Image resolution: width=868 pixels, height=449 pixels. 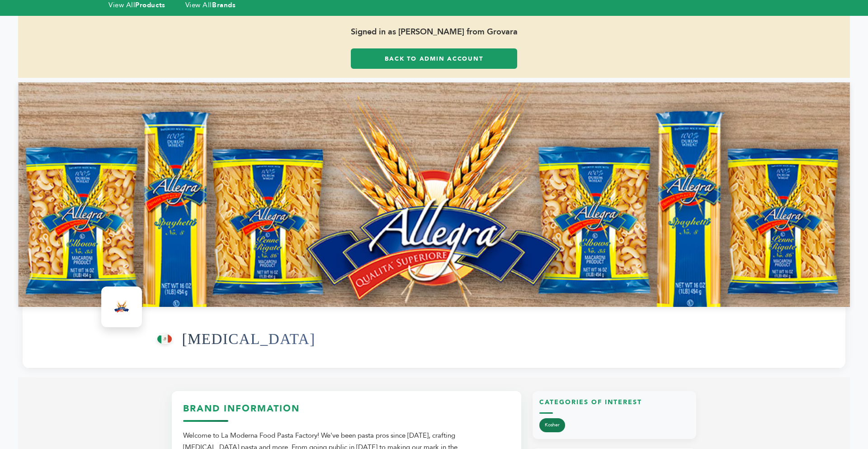 What do you see at coordinates (614, 405) in the screenshot?
I see `h3: Categories of Interest` at bounding box center [614, 405].